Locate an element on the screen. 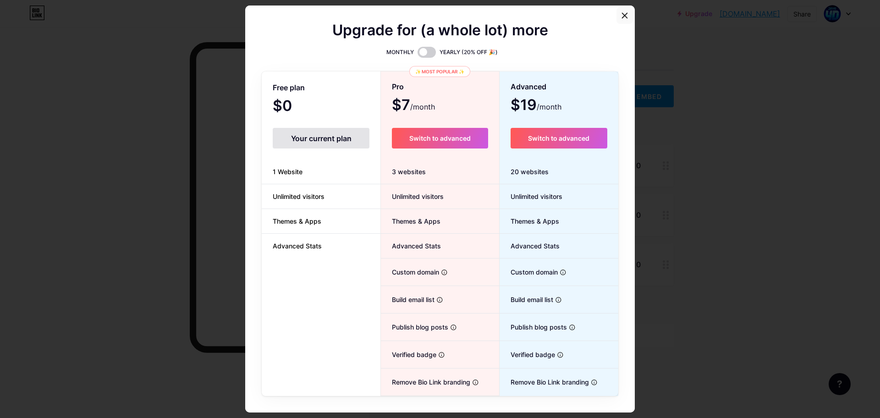 This screenshot has width=880, height=418. span: $0 is located at coordinates (295, 107).